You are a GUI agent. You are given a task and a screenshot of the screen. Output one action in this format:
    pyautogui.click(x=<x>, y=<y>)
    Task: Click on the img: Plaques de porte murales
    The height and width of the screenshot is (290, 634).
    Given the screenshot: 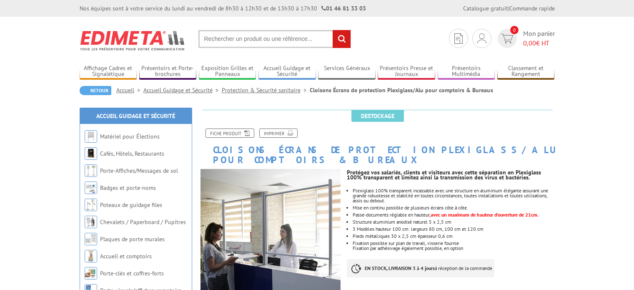 What is the action you would take?
    pyautogui.click(x=91, y=239)
    